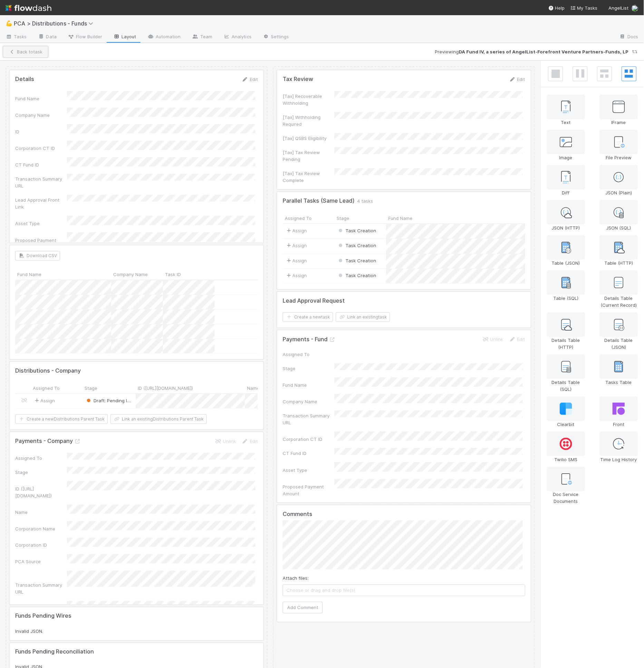 This screenshot has height=668, width=644. Describe the element at coordinates (619, 193) in the screenshot. I see `span: JSON (Plain)` at that location.